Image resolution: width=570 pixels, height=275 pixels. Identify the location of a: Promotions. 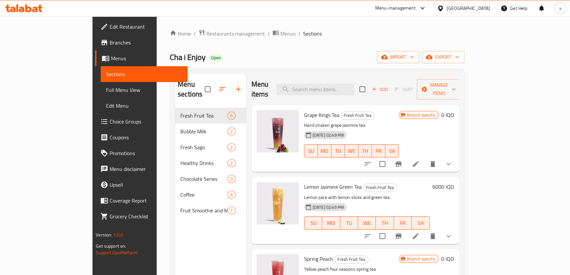
(141, 153).